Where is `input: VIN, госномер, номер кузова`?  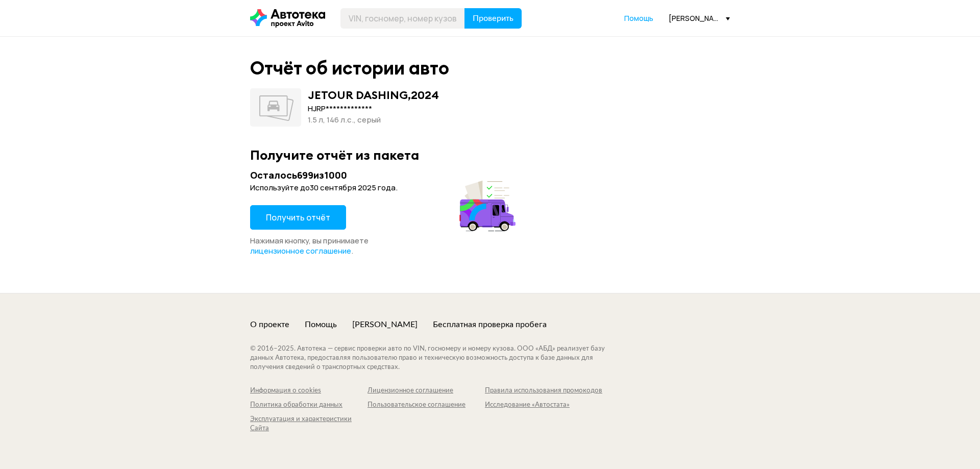 input: VIN, госномер, номер кузова is located at coordinates (403, 18).